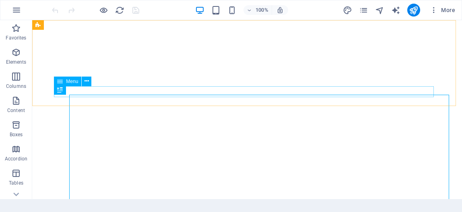 This screenshot has width=462, height=212. Describe the element at coordinates (347, 10) in the screenshot. I see `i: Design (Ctrl+Alt+Y)` at that location.